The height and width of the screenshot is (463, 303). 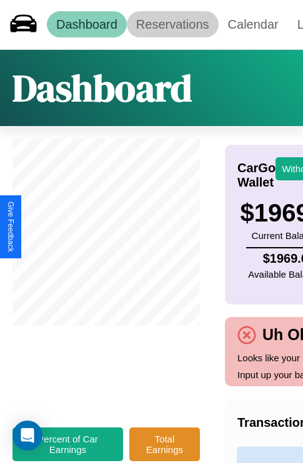 I want to click on h4: CarGo Wallet, so click(x=256, y=175).